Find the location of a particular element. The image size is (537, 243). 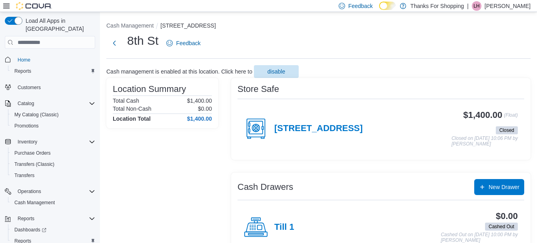

p: (Float) is located at coordinates (510, 117).